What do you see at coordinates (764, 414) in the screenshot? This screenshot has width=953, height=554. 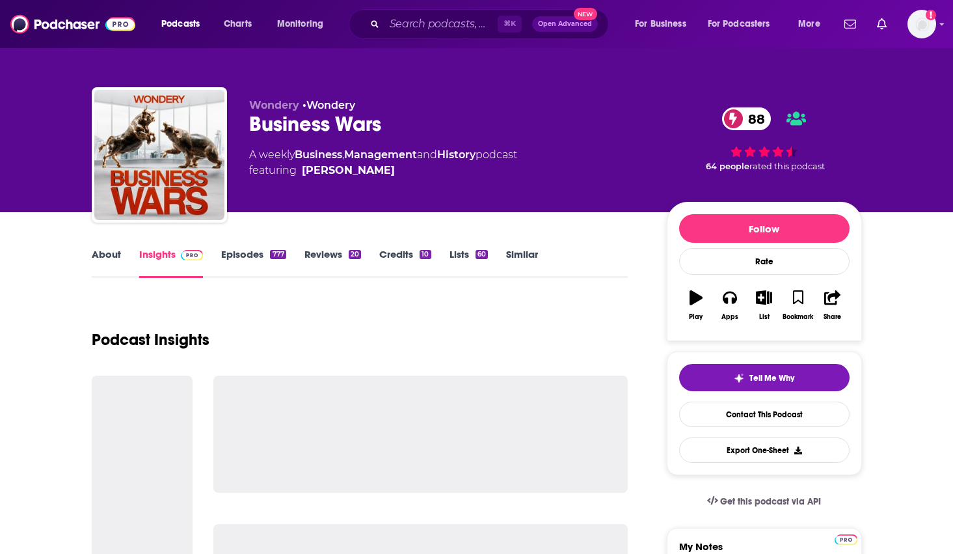 I see `a: Contact This Podcast` at bounding box center [764, 414].